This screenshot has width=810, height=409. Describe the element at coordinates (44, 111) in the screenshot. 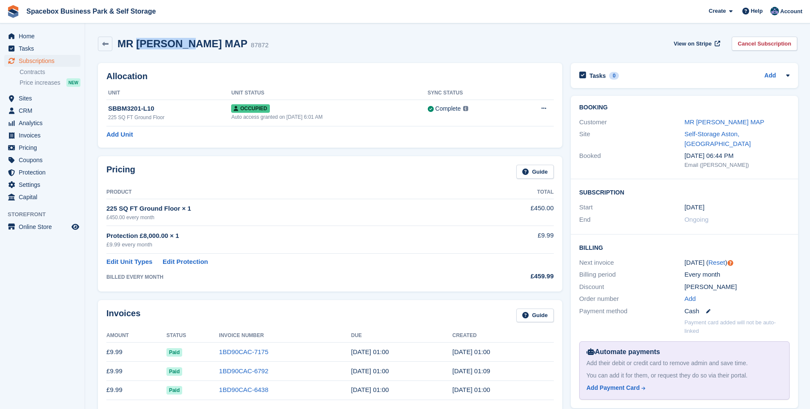

I see `span: CRM` at that location.